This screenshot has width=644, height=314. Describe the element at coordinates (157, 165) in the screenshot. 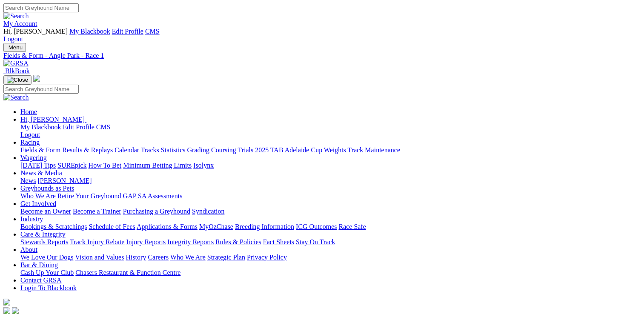

I see `a: Minimum Betting Limits` at that location.